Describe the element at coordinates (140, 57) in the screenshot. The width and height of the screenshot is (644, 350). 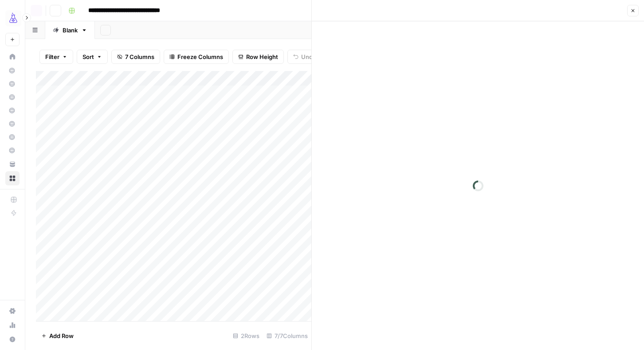
I see `span: 7 Columns` at that location.